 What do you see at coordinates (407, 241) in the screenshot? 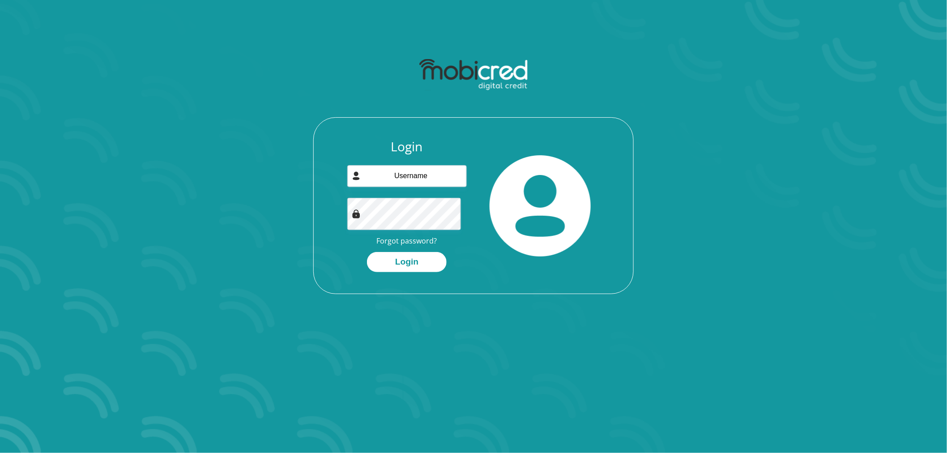
I see `a: Forgot password?` at bounding box center [407, 241].